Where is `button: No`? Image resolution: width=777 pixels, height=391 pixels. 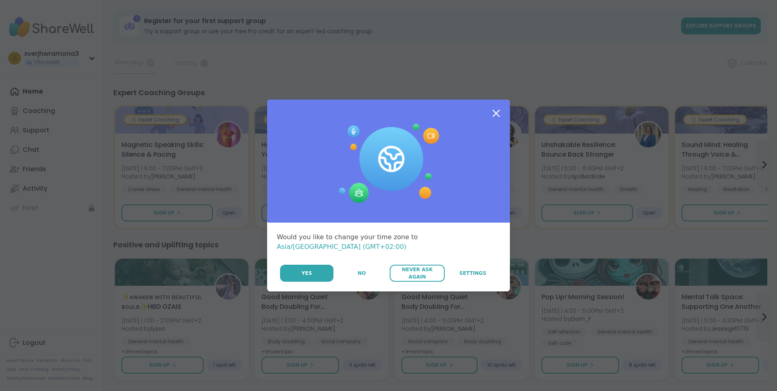
button: No is located at coordinates (361, 273).